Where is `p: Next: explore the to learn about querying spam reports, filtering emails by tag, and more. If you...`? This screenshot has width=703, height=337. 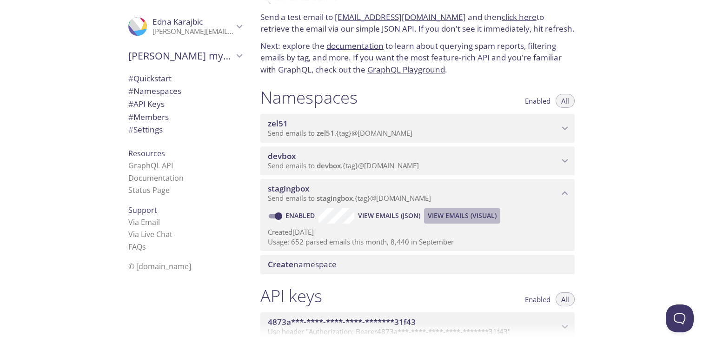 p: Next: explore the to learn about querying spam reports, filtering emails by tag, and more. If you... is located at coordinates (418, 58).